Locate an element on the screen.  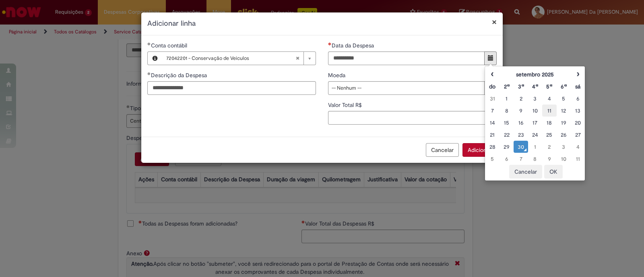
span: 72042201 - Conservação de Veiculos is located at coordinates (231, 58).